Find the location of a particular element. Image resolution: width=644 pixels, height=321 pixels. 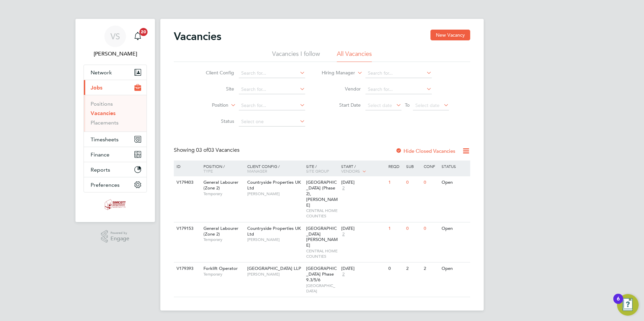

span: Manager is located at coordinates (257, 171).